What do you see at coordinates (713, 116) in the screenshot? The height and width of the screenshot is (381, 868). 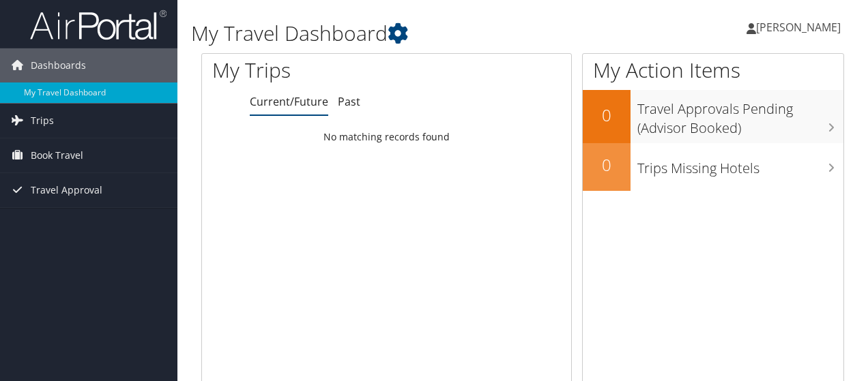 I see `a: 0Travel Approvals Pending (Advisor Booked)` at bounding box center [713, 116].